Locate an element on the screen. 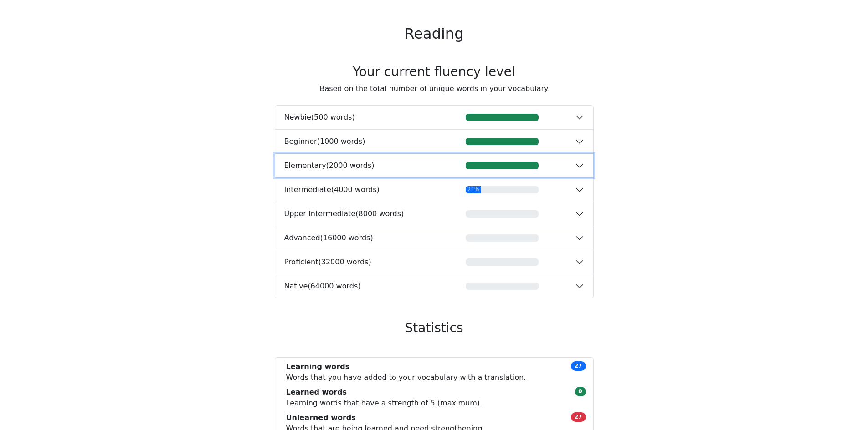 The image size is (868, 430). button: Beginner(1000 words) is located at coordinates (434, 141).